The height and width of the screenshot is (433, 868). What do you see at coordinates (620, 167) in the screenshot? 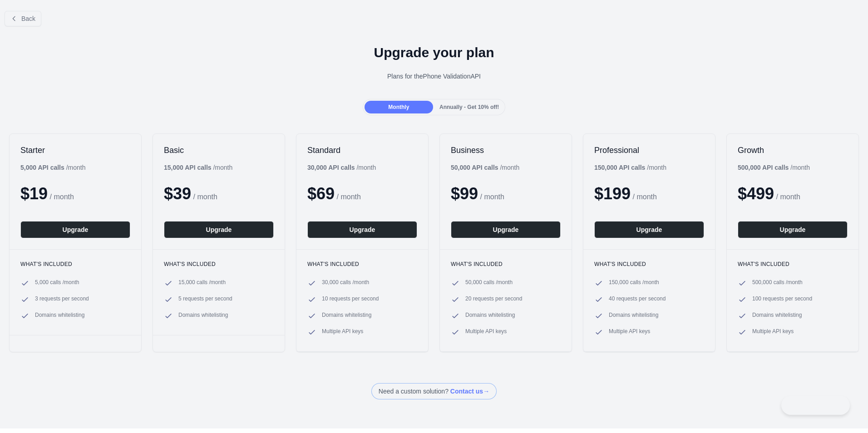
I see `b: 150,000 API calls` at bounding box center [620, 167].